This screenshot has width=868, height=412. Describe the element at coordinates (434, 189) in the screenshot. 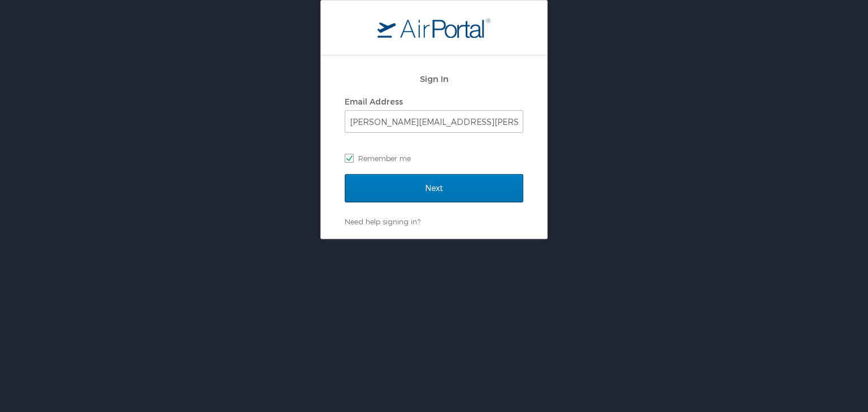

I see `input: Next` at that location.